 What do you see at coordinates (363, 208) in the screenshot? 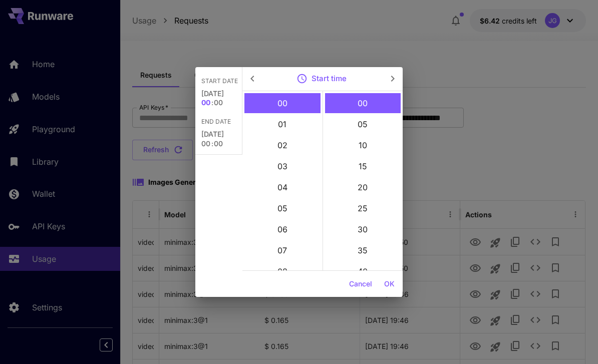
I see `li: 25 minutes` at bounding box center [363, 208].